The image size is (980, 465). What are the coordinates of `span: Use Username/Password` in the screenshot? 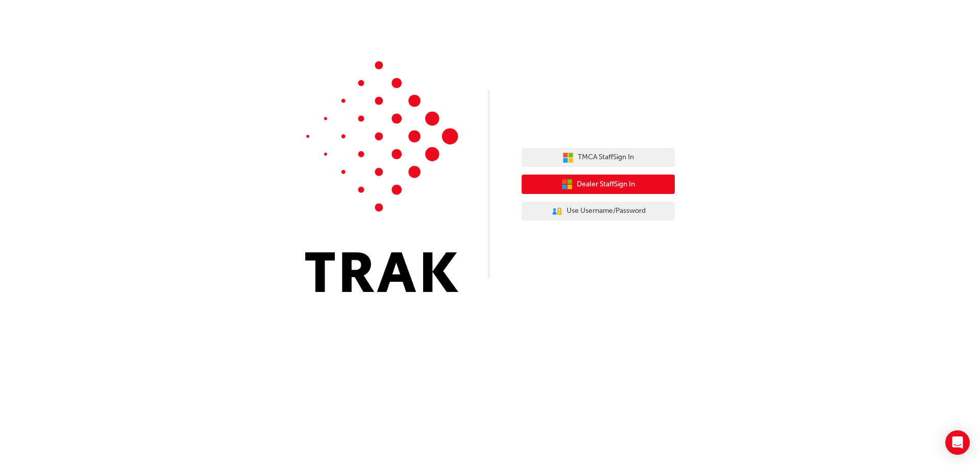 It's located at (606, 211).